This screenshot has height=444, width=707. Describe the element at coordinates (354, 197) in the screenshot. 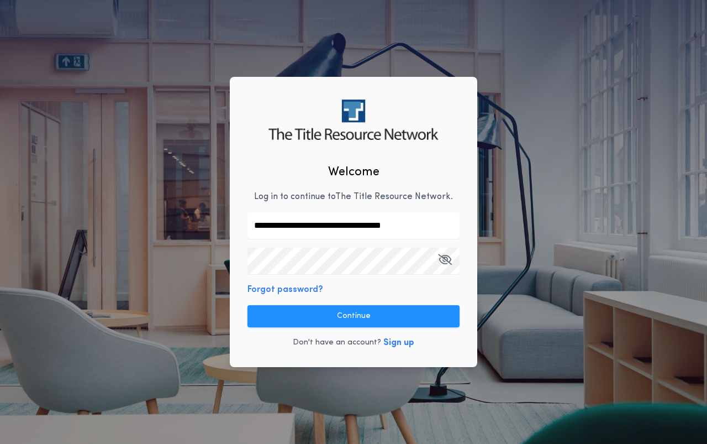

I see `p: Log in to continue to The Title Resource Network .` at that location.